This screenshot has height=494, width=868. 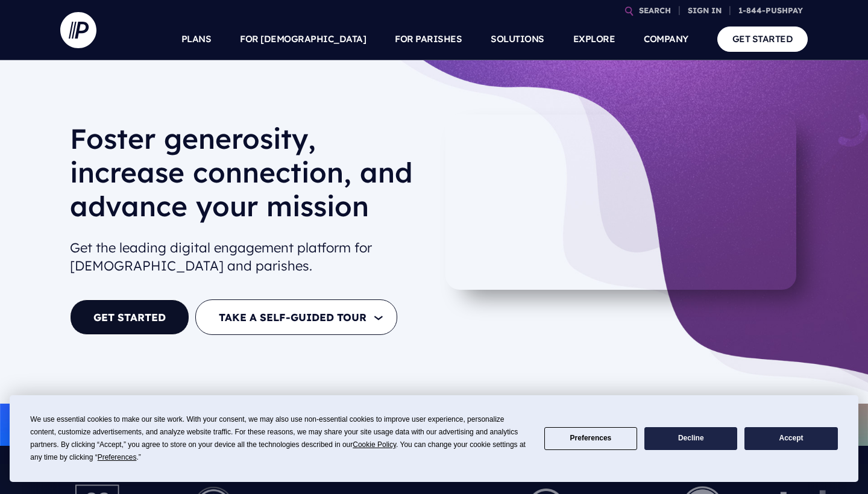 What do you see at coordinates (691, 439) in the screenshot?
I see `button: Decline` at bounding box center [691, 439].